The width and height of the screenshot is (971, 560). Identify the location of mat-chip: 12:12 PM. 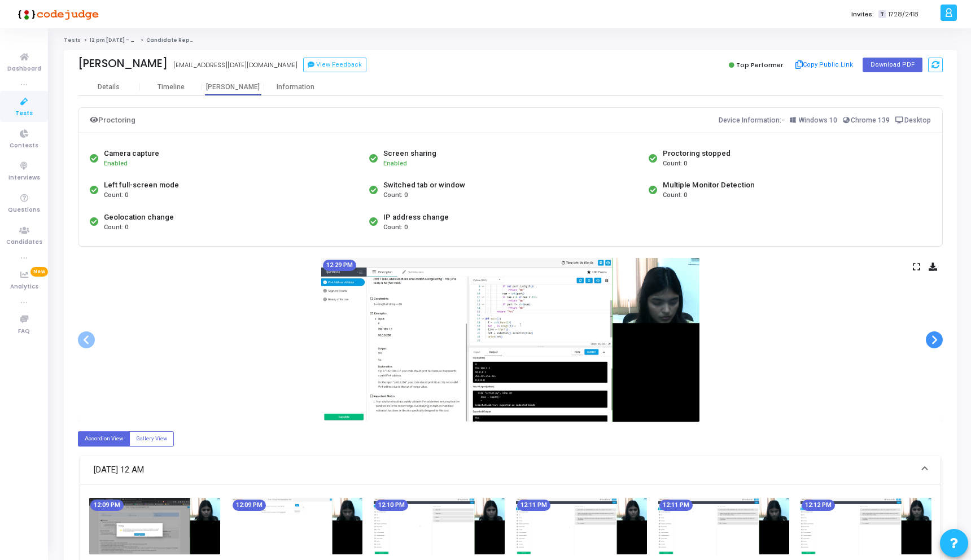
(818, 505).